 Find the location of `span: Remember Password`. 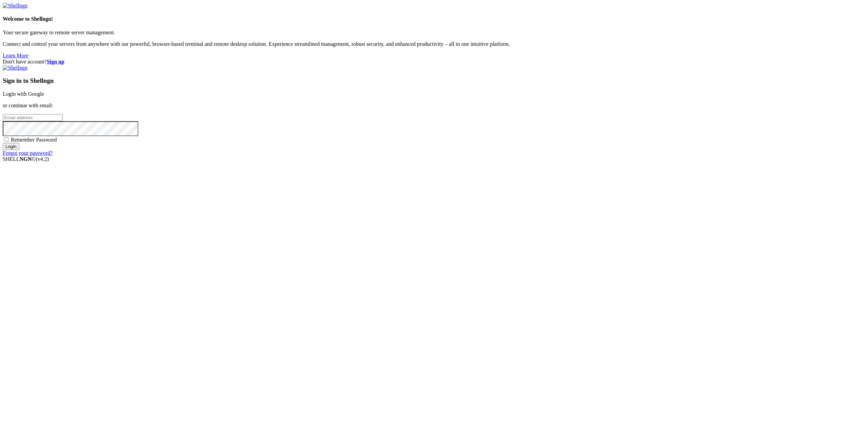

span: Remember Password is located at coordinates (34, 140).